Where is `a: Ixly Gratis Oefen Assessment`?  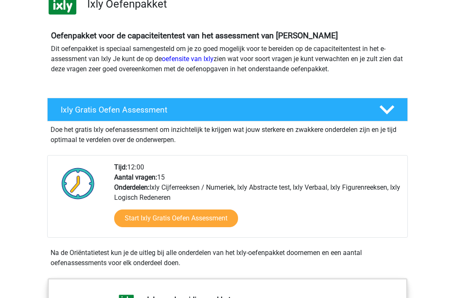
a: Ixly Gratis Oefen Assessment is located at coordinates (228, 110).